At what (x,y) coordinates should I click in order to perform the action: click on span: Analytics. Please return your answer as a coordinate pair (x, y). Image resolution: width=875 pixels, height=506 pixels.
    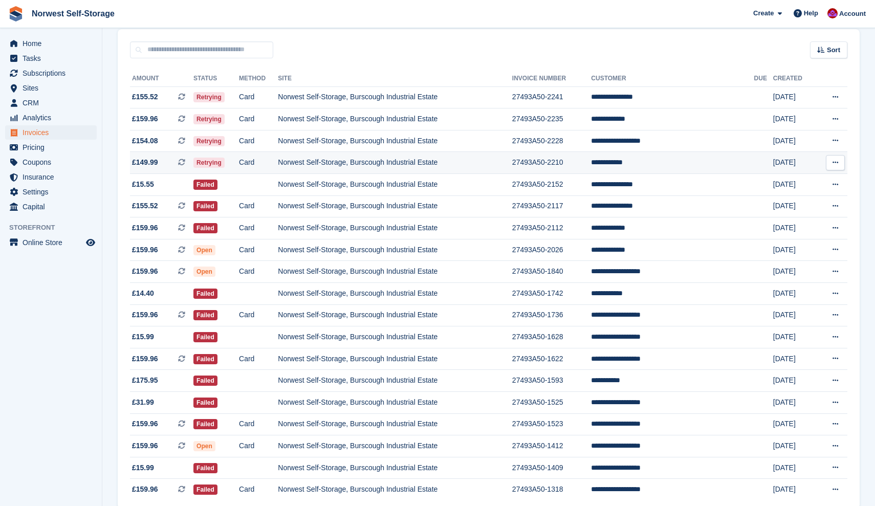
    Looking at the image, I should click on (53, 118).